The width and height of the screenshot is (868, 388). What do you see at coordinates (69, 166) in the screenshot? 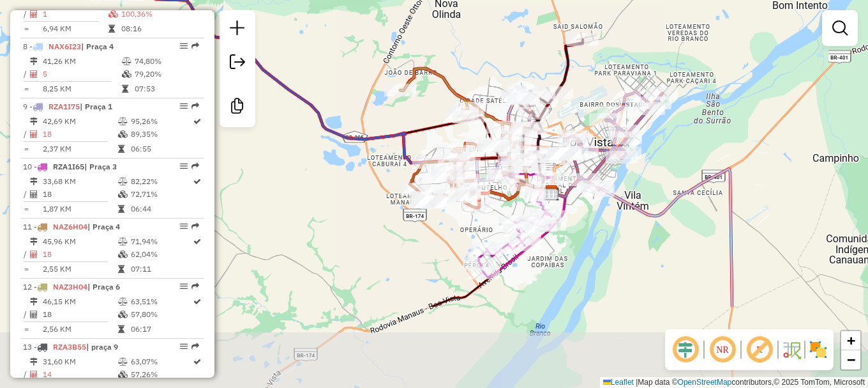
I see `span: 10 -` at bounding box center [69, 166].